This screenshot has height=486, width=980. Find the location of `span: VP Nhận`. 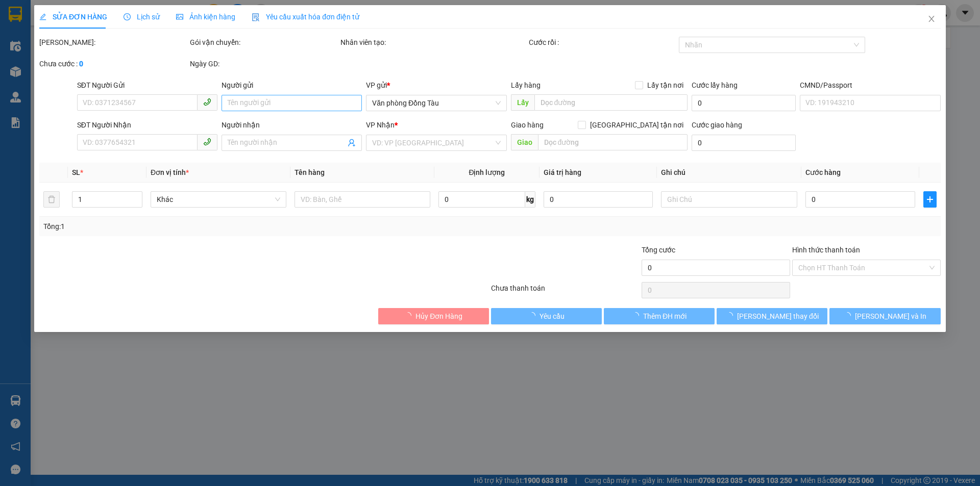

span: VP Nhận is located at coordinates (381, 125).